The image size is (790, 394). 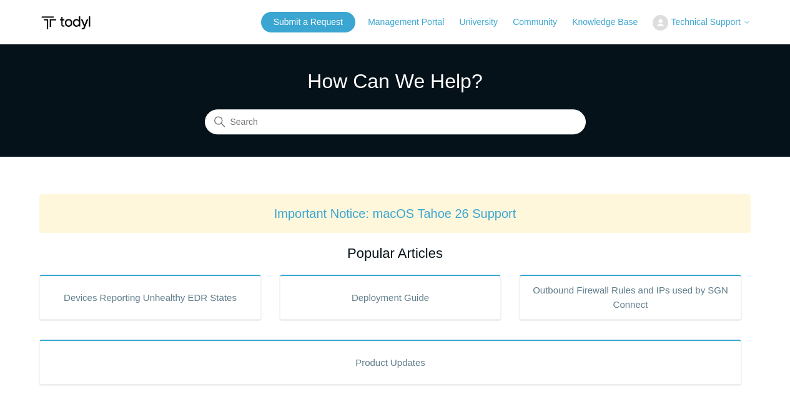 I want to click on button: Technical Support, so click(x=701, y=22).